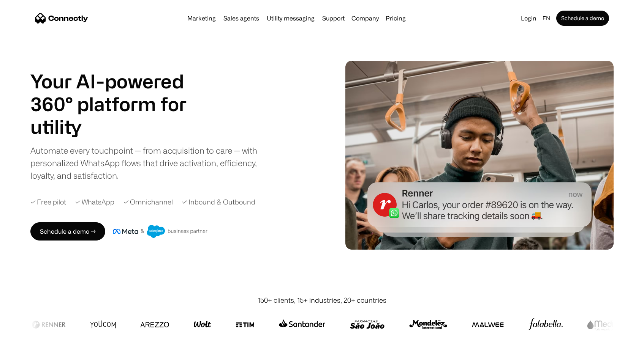 The height and width of the screenshot is (338, 644). Describe the element at coordinates (241, 18) in the screenshot. I see `a: Sales agents` at that location.